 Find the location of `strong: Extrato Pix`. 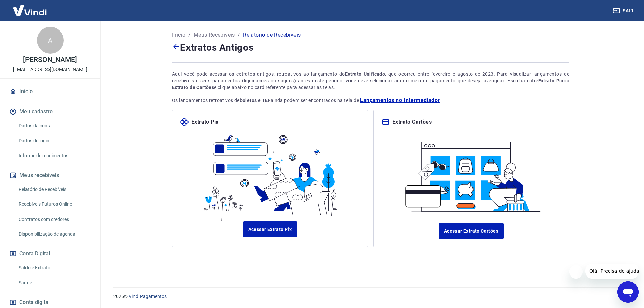

strong: Extrato Pix is located at coordinates (551, 81).